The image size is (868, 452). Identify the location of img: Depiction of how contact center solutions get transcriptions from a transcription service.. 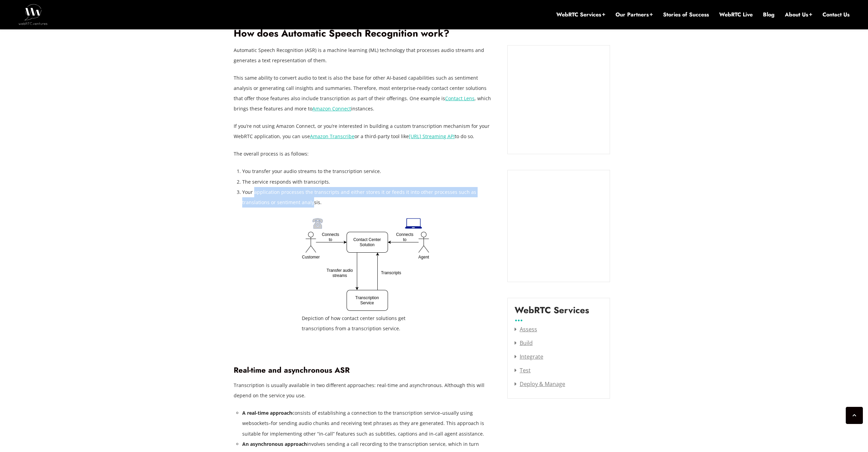
(365, 264).